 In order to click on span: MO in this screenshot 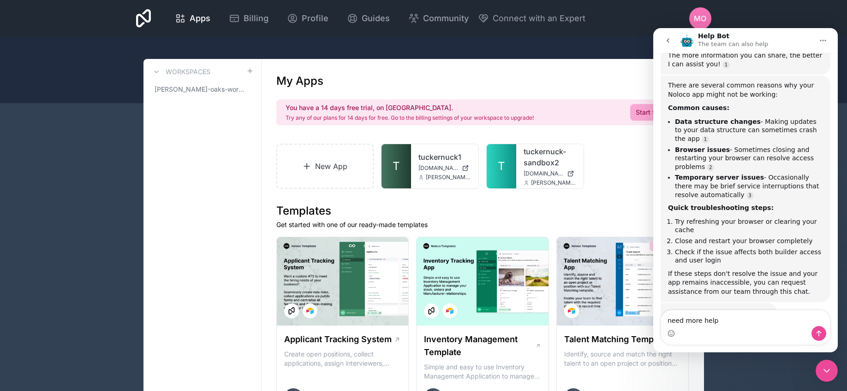, I will do `click(700, 18)`.